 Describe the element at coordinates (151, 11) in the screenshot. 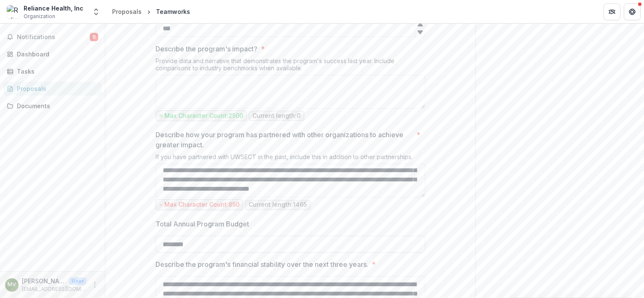

I see `nav: breadcrumb` at that location.